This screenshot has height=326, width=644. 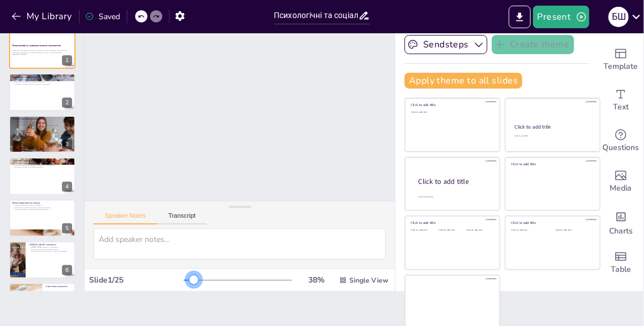 What do you see at coordinates (136, 280) in the screenshot?
I see `div: Slide 1 / 25` at bounding box center [136, 280].